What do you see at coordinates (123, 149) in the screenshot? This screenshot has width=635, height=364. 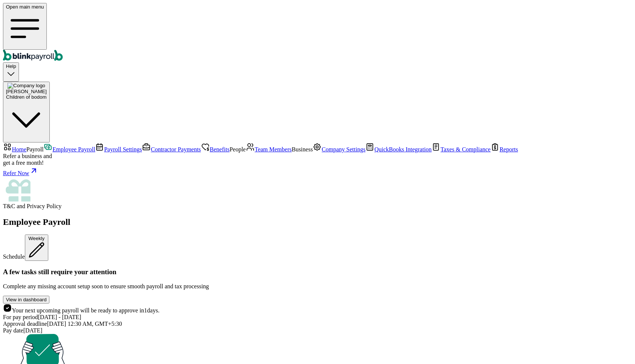 I see `span: Payroll Settings` at bounding box center [123, 149].